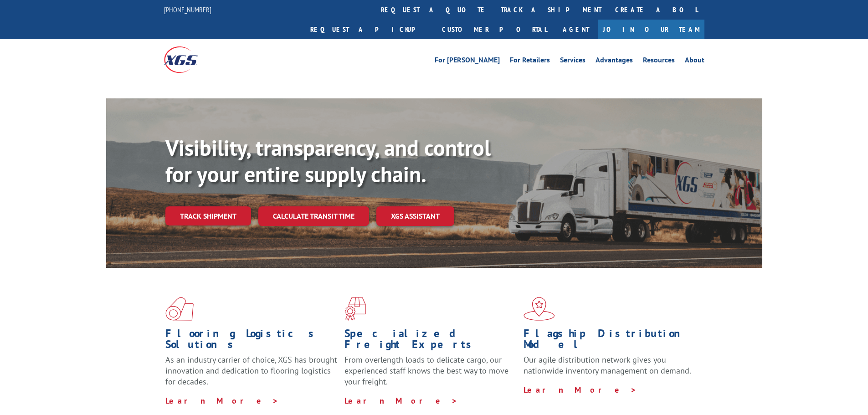  I want to click on span: As an industry carrier of choice, XGS has brought innovation and dedication to flooring logistics..., so click(252, 371).